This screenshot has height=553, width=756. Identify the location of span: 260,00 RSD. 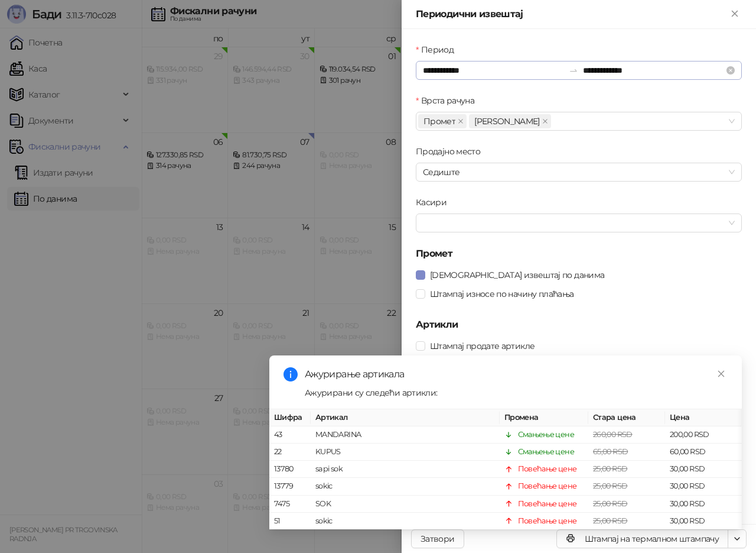
(613, 434).